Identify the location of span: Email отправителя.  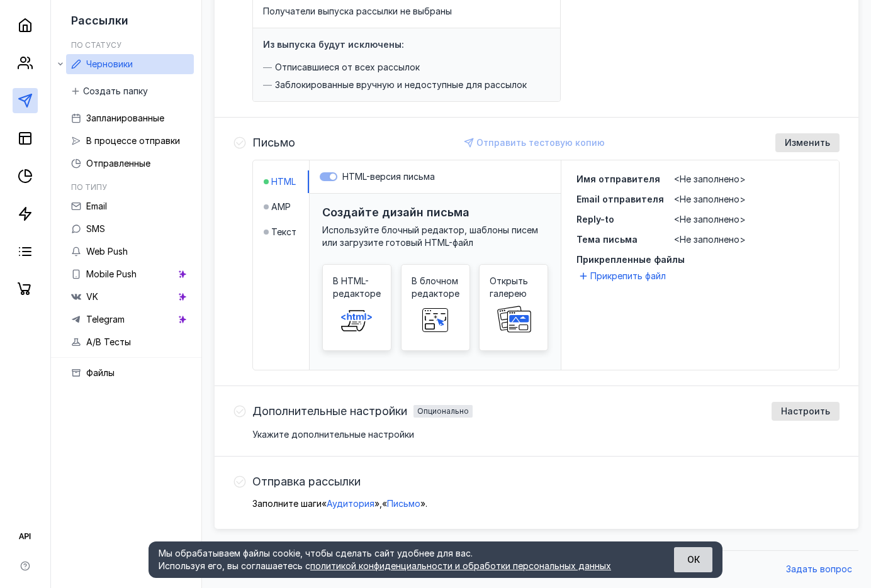
(620, 199).